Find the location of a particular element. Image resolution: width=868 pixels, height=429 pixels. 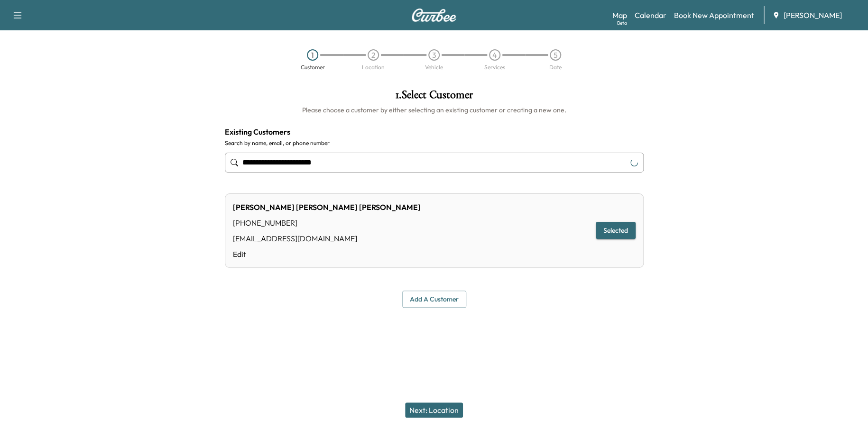

div: Beta is located at coordinates (622, 22).